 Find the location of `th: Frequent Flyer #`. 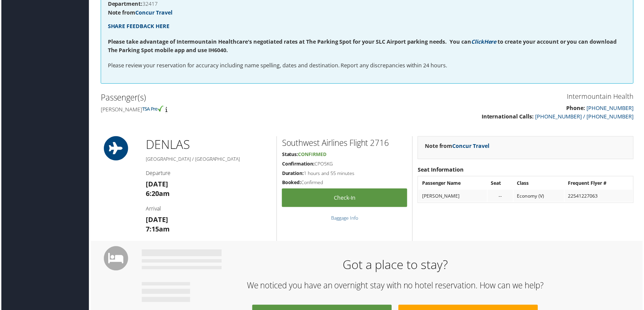

th: Frequent Flyer # is located at coordinates (599, 184).